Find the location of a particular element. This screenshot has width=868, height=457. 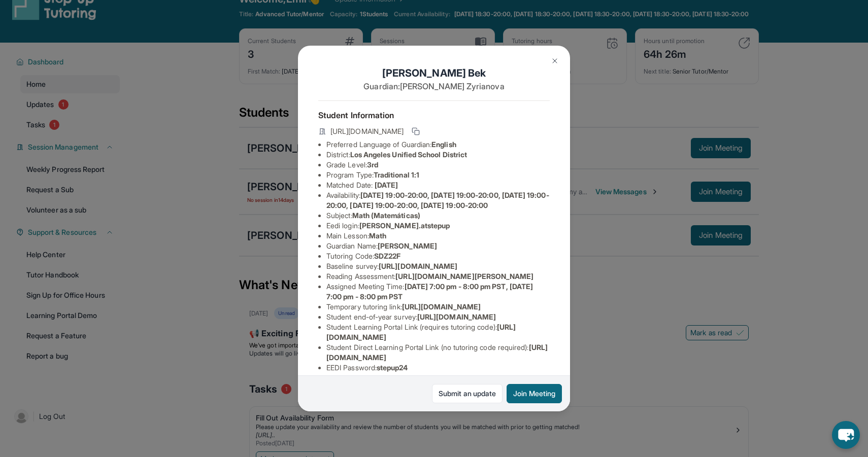

li: Eedi login : is located at coordinates (438, 226).